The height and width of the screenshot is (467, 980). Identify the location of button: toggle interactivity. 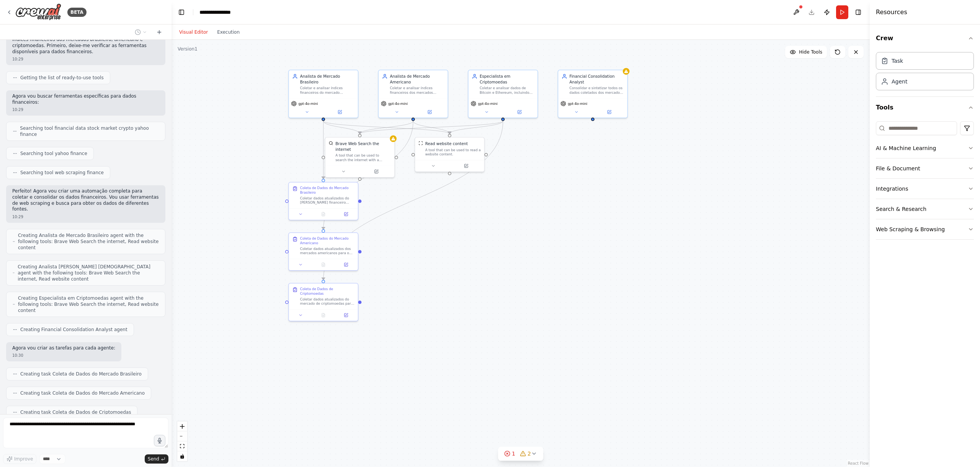
(182, 456).